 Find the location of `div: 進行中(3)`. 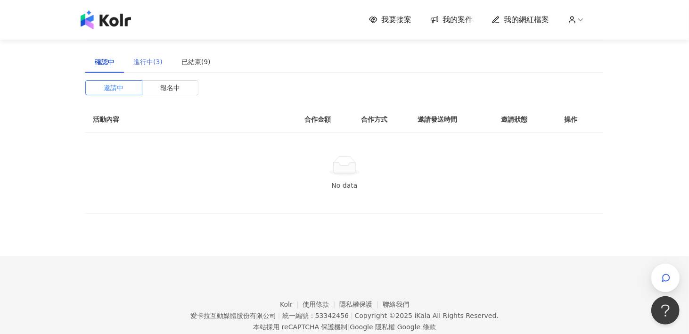

div: 進行中(3) is located at coordinates (148, 62).